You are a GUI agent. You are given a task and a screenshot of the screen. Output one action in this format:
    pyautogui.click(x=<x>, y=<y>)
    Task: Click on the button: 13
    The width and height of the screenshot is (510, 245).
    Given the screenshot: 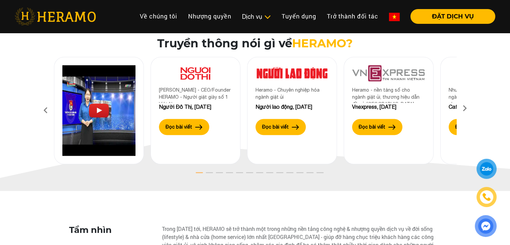 What is the action you would take?
    pyautogui.click(x=315, y=174)
    